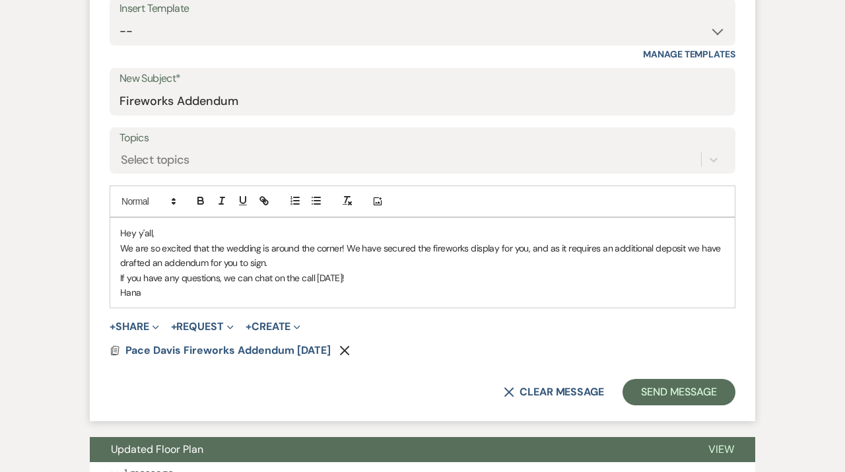 The width and height of the screenshot is (845, 472). I want to click on button: Create, so click(273, 327).